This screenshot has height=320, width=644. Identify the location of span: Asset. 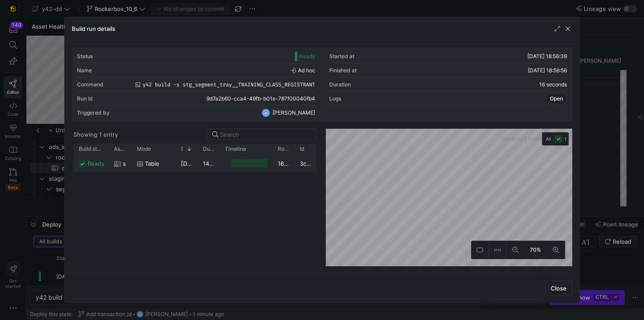
(120, 149).